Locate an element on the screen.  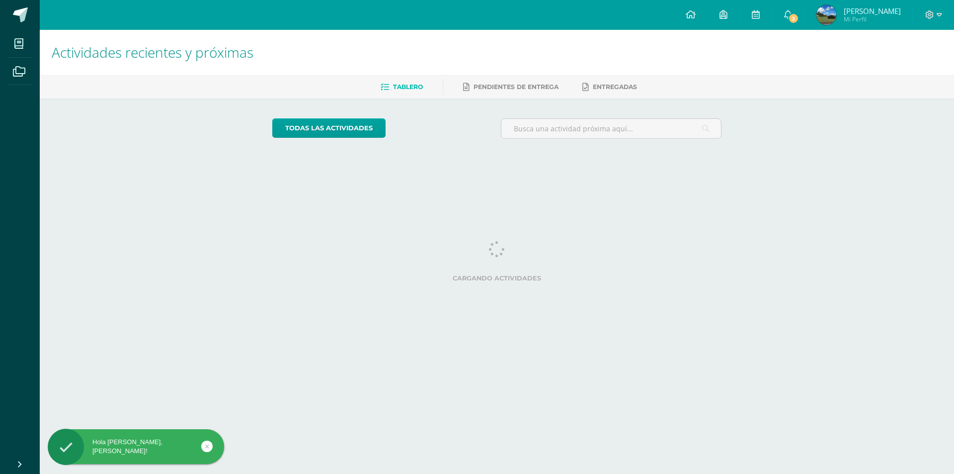
a: Entregadas is located at coordinates (610, 87).